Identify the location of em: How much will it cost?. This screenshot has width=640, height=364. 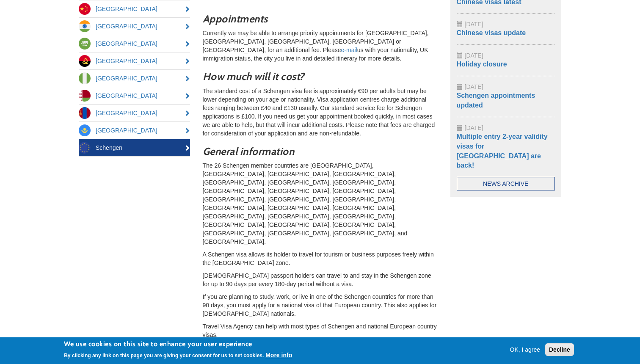
(254, 76).